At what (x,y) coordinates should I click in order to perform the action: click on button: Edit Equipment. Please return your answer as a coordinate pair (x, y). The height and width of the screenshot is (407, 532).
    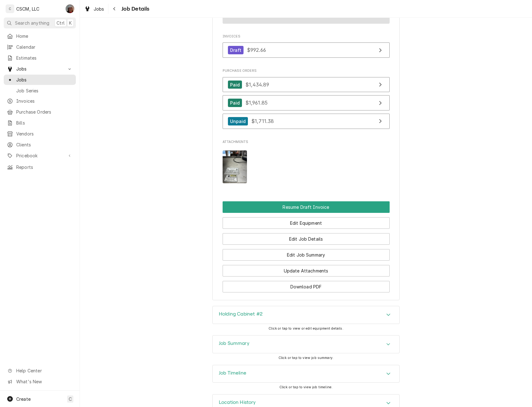
    Looking at the image, I should click on (306, 223).